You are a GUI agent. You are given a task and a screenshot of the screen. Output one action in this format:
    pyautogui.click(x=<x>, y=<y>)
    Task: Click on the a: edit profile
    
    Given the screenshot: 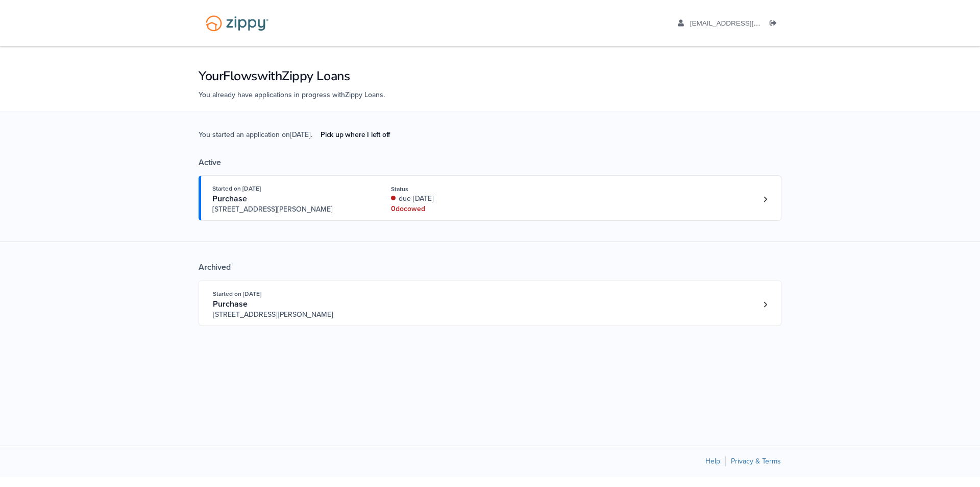 What is the action you would take?
    pyautogui.click(x=742, y=24)
    